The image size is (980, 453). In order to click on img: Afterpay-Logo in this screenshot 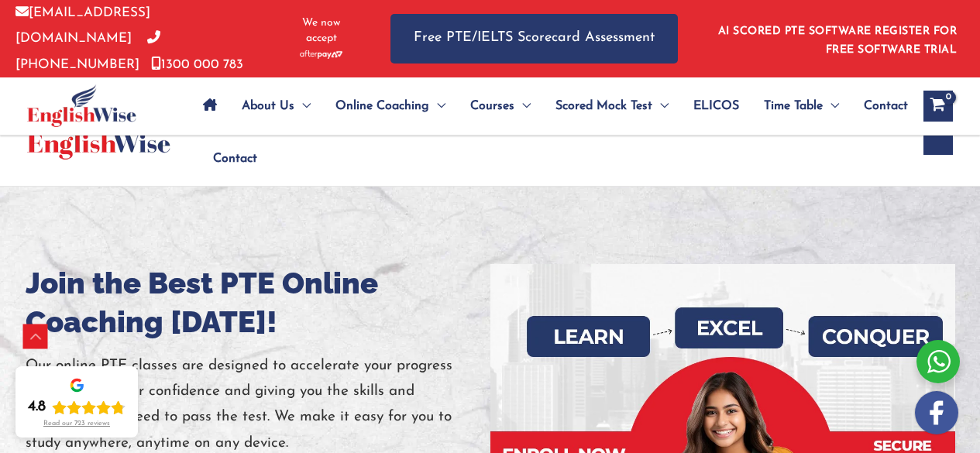, I will do `click(321, 54)`.